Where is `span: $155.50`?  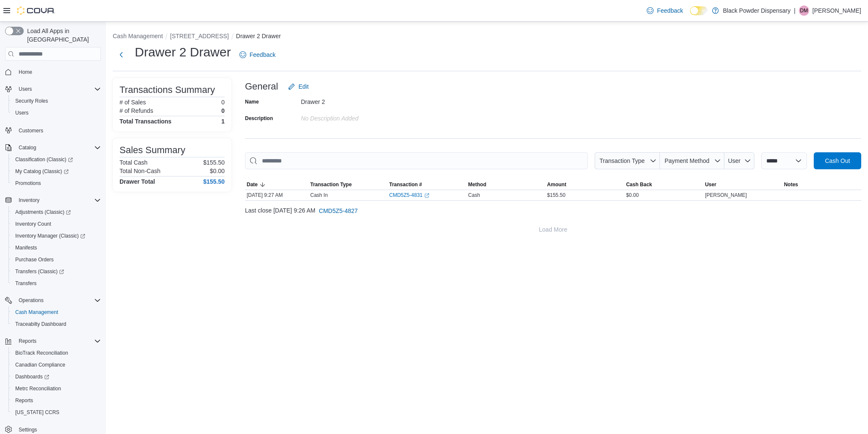 span: $155.50 is located at coordinates (556, 195).